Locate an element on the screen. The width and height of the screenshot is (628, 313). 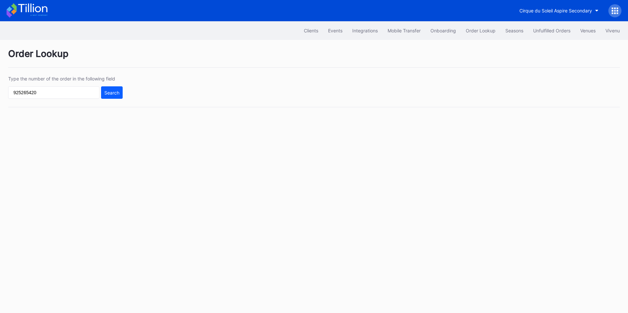
div: Unfulfilled Orders is located at coordinates (552, 30).